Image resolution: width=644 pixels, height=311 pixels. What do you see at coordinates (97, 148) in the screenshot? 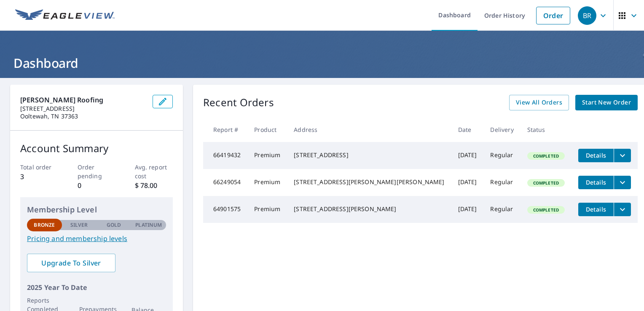
I see `p: Account Summary` at bounding box center [97, 148].